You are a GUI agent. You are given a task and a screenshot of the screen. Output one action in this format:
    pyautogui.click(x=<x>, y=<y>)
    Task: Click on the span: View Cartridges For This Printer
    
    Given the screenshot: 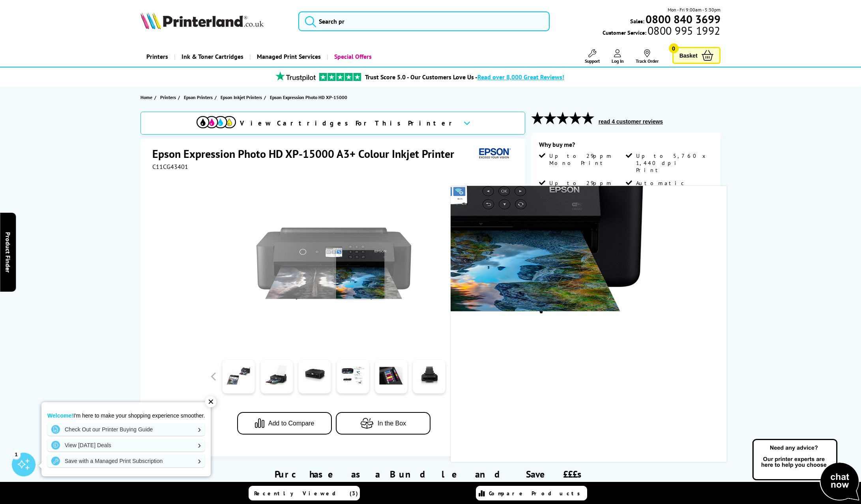 What is the action you would take?
    pyautogui.click(x=348, y=123)
    